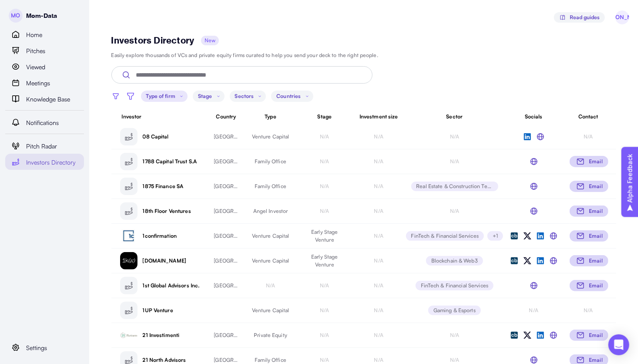 Image resolution: width=638 pixels, height=364 pixels. Describe the element at coordinates (173, 335) in the screenshot. I see `p: 21 Investimenti` at that location.